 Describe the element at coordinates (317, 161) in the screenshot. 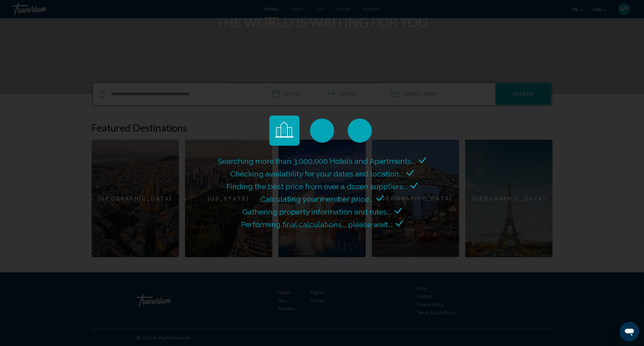

I see `span: Searching more than 3,000,000 Hotels and Apartments...` at that location.